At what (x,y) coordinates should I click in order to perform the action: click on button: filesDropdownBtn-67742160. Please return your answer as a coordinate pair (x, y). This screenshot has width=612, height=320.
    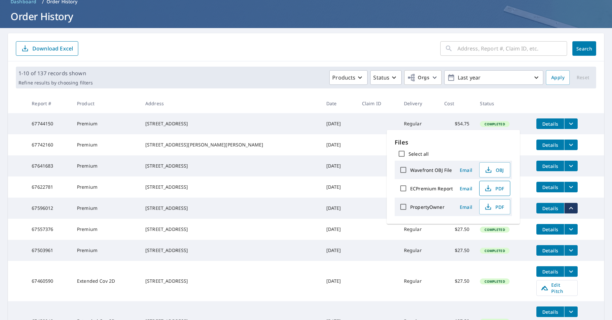
    Looking at the image, I should click on (571, 145).